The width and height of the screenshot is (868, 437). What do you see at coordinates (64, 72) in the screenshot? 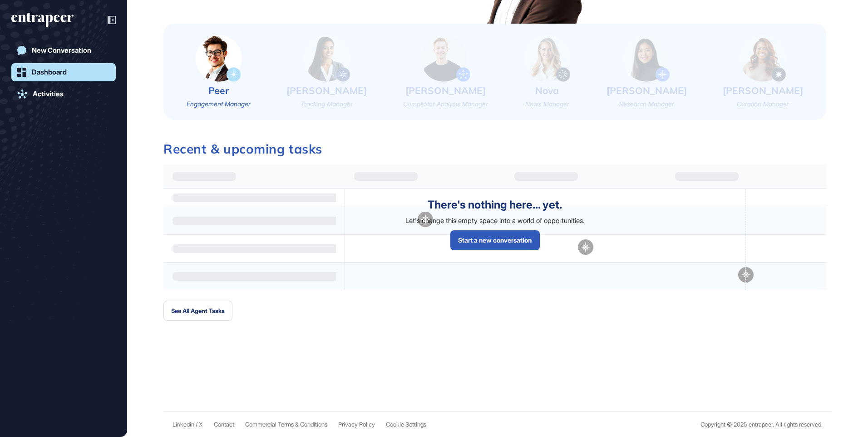
I see `a: Dashboard` at bounding box center [64, 72].